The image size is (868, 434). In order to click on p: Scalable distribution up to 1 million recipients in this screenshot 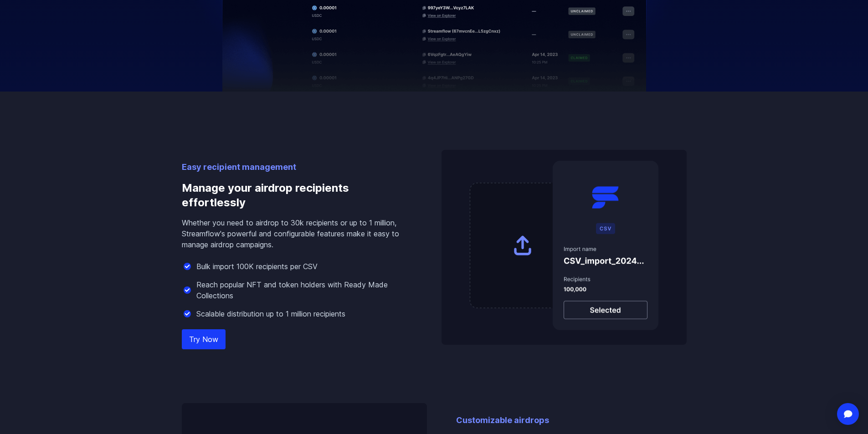, I will do `click(270, 314)`.